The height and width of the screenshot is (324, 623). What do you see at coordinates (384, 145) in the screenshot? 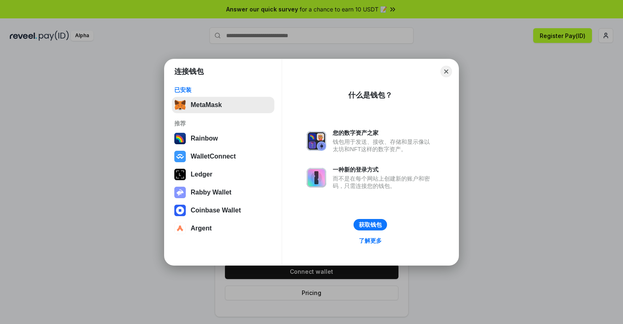
I see `div: 钱包用于发送、接收、存储和显示像以太坊和NFT这样的数字资产。` at bounding box center [384, 145].